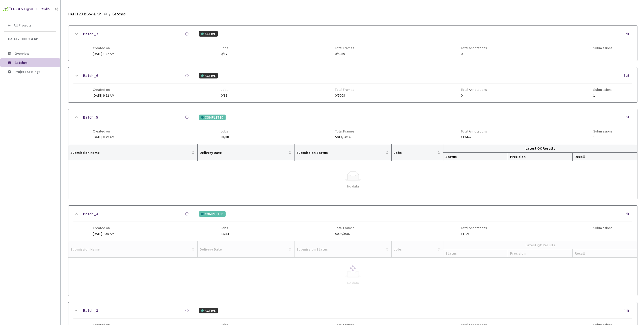 The image size is (644, 325). What do you see at coordinates (540, 148) in the screenshot?
I see `th: Latest QC Results` at bounding box center [540, 148].